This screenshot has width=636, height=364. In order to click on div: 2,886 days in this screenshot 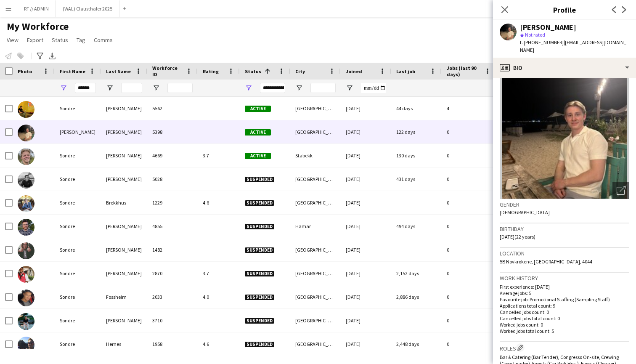, I will do `click(416, 296)`.